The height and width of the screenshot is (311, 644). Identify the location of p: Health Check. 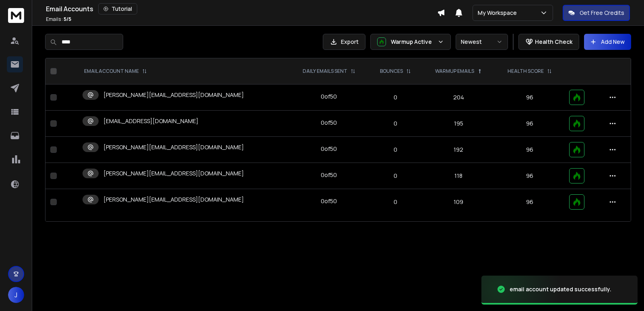
(553, 42).